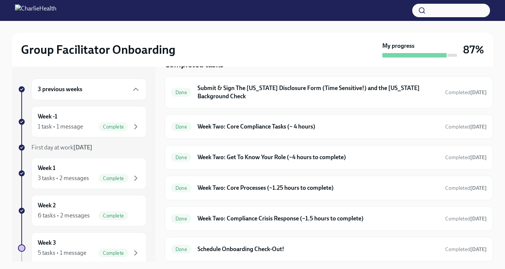 This screenshot has width=505, height=269. I want to click on a: Week -11 task • 1 messageComplete, so click(82, 122).